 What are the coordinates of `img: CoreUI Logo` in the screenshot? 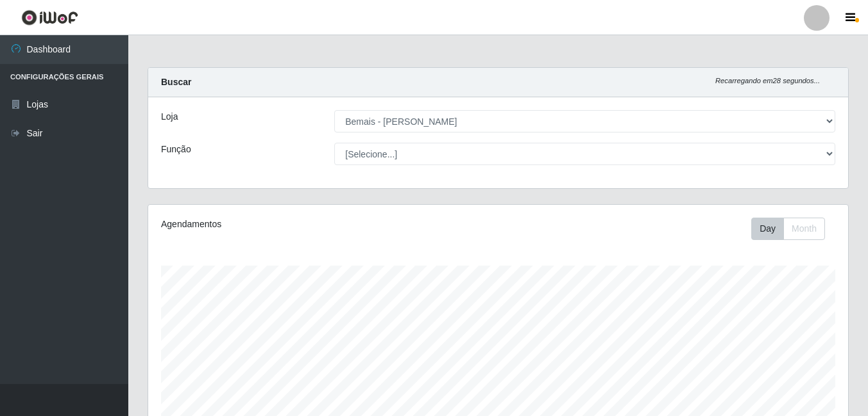 It's located at (50, 17).